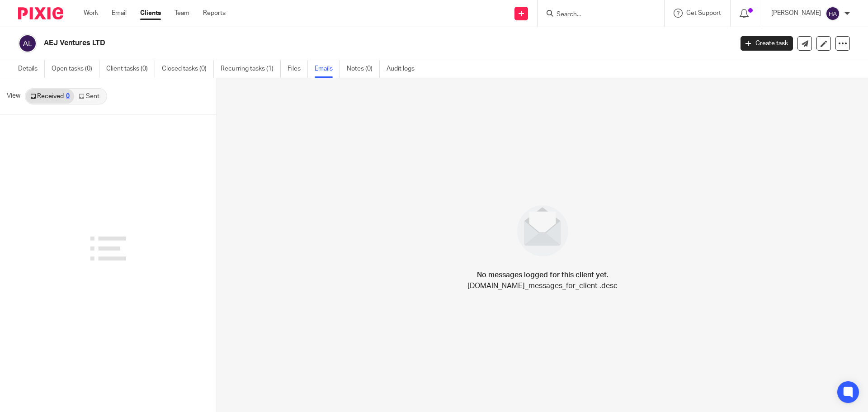  Describe the element at coordinates (14, 96) in the screenshot. I see `span: View` at that location.